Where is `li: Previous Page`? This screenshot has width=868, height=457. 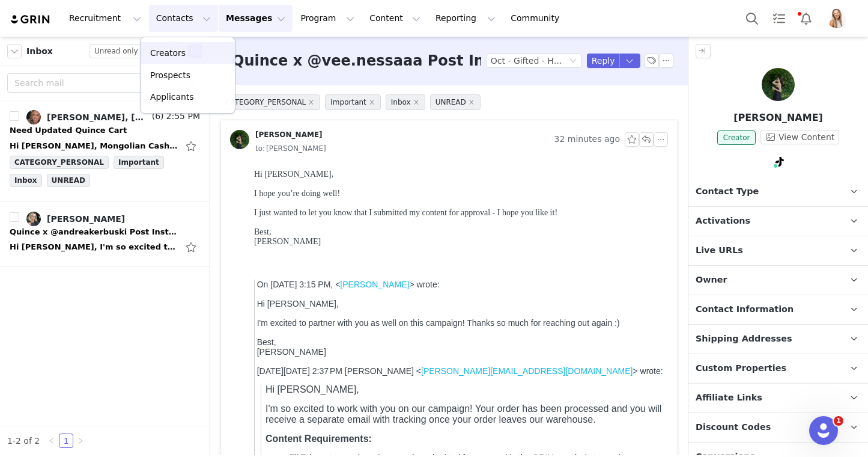
li: Previous Page is located at coordinates (52, 441).